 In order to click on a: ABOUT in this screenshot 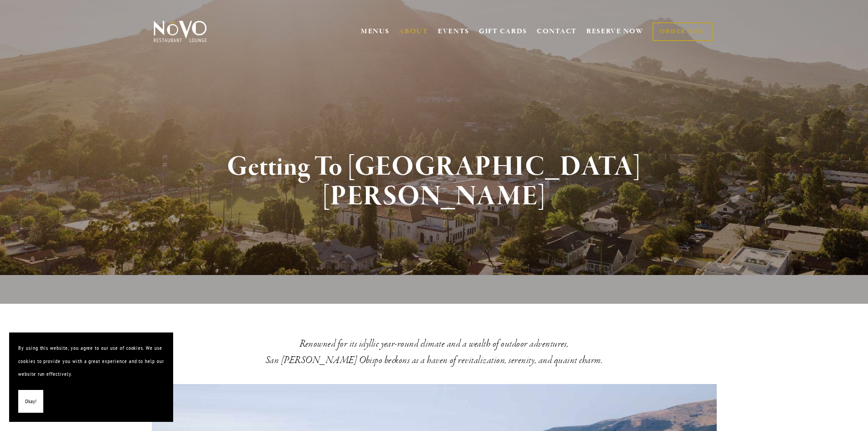, I will do `click(413, 32)`.